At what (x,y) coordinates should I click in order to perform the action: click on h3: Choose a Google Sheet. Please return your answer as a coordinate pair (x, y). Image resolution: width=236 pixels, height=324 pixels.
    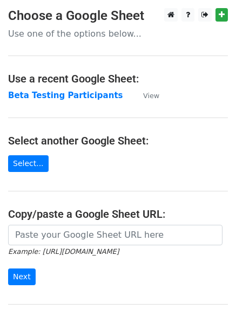
    Looking at the image, I should click on (118, 16).